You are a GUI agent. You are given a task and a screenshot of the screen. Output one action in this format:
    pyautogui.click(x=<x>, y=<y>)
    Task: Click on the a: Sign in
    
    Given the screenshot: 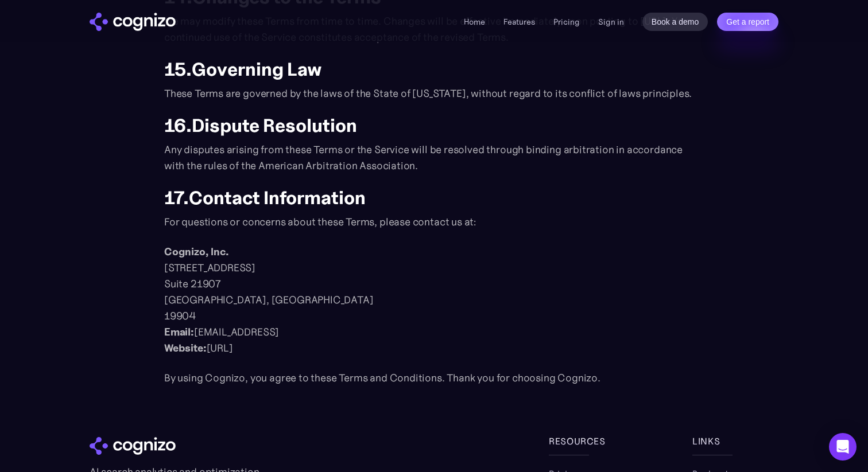 What is the action you would take?
    pyautogui.click(x=611, y=22)
    